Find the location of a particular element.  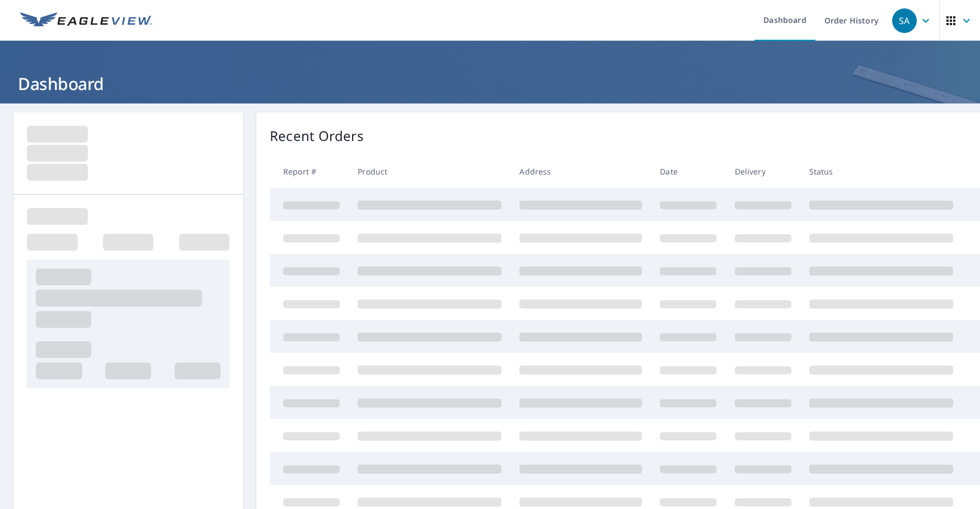

p: Recent Orders is located at coordinates (317, 136).